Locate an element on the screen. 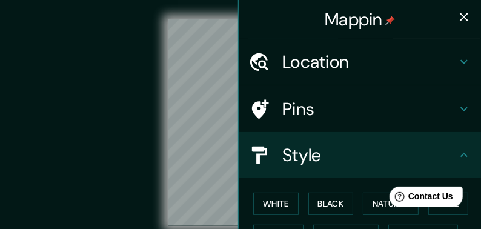 This screenshot has width=481, height=229. button: Black is located at coordinates (331, 203).